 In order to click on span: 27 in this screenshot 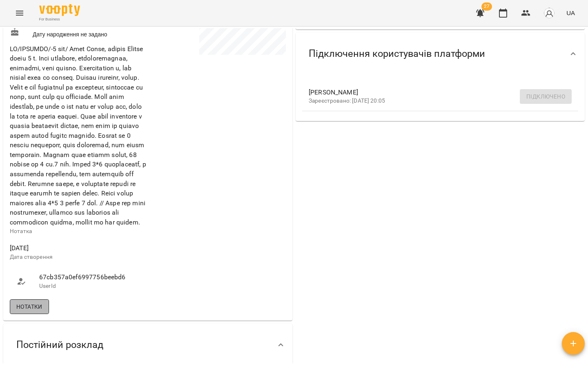, I will do `click(487, 7)`.